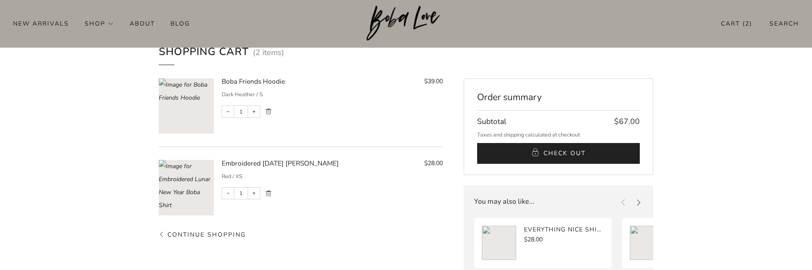 This screenshot has width=812, height=270. What do you see at coordinates (253, 81) in the screenshot?
I see `cart-item-title: Boba Friends Hoodie` at bounding box center [253, 81].